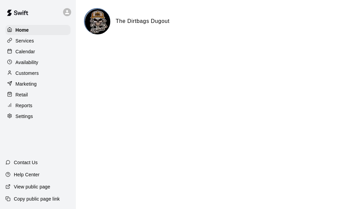 This screenshot has width=347, height=209. What do you see at coordinates (27, 73) in the screenshot?
I see `p: Customers` at bounding box center [27, 73].